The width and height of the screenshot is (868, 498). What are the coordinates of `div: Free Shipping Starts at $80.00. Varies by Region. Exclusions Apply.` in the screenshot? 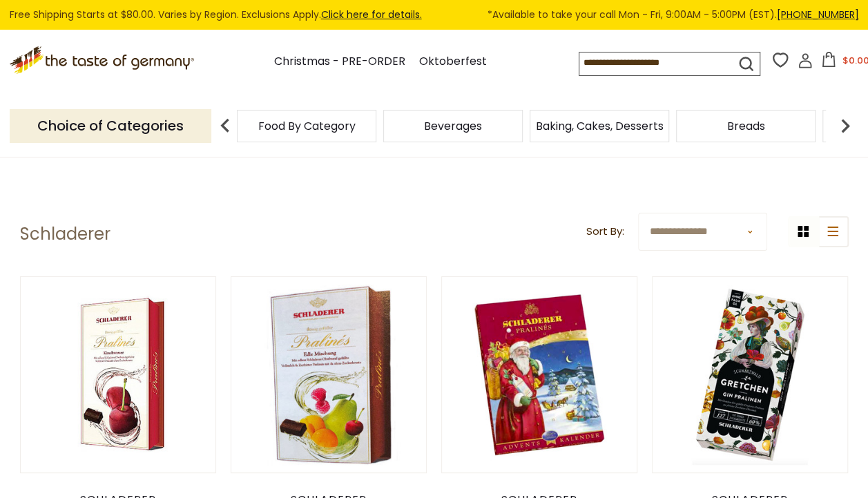 It's located at (434, 15).